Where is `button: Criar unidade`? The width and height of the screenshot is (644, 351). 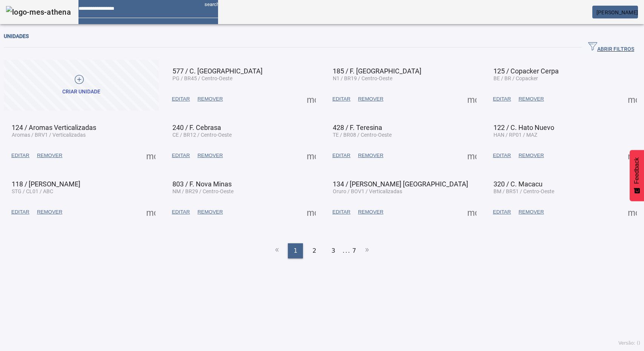
button: Criar unidade is located at coordinates (81, 85).